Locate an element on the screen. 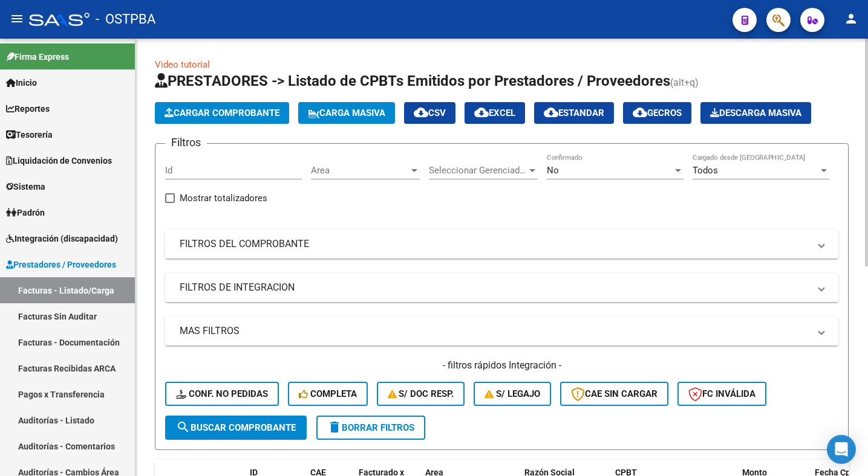  span: Gecros is located at coordinates (657, 113).